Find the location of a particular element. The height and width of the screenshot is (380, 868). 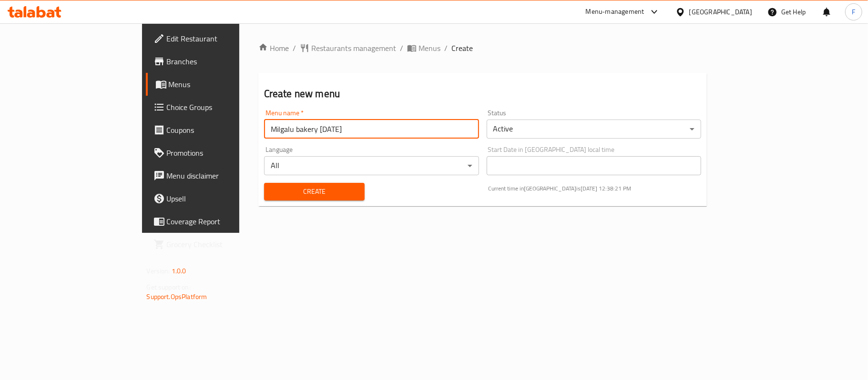

span: Grocery Checklist is located at coordinates (223, 245).